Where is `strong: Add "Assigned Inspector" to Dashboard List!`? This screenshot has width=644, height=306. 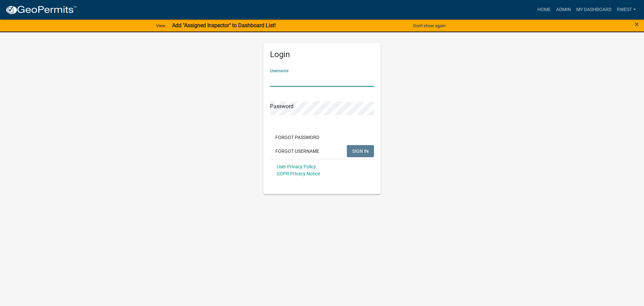 strong: Add "Assigned Inspector" to Dashboard List! is located at coordinates (224, 25).